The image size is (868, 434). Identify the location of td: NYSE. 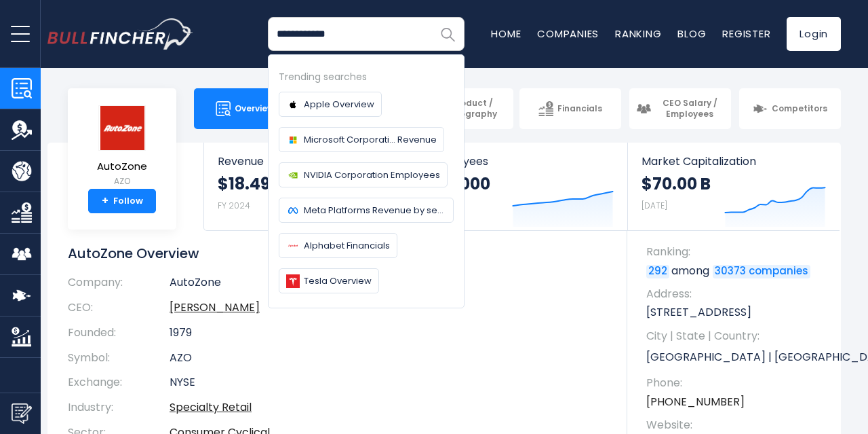
(388, 382).